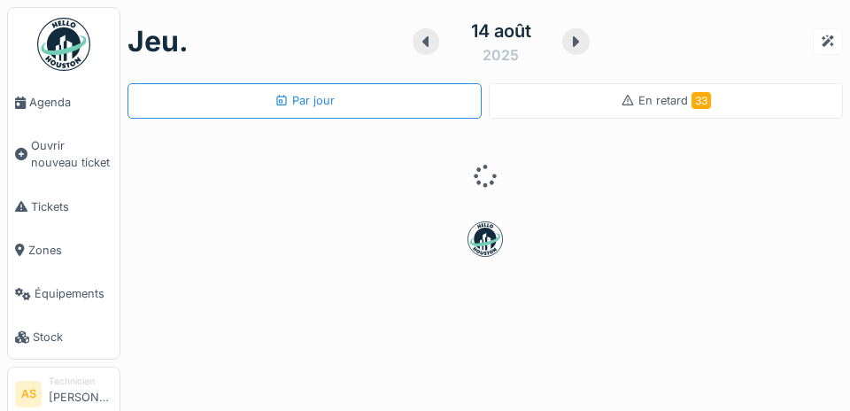 This screenshot has height=411, width=850. What do you see at coordinates (500, 55) in the screenshot?
I see `div: 2025` at bounding box center [500, 55].